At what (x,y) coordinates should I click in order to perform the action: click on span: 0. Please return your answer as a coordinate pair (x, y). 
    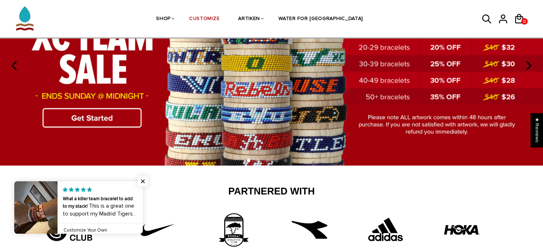
    Looking at the image, I should click on (524, 21).